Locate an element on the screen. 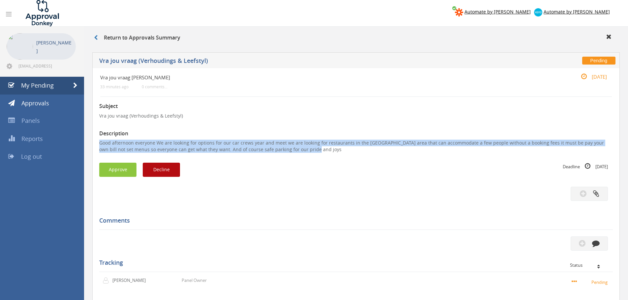 Image resolution: width=628 pixels, height=300 pixels. img: xero-logo.png is located at coordinates (538, 12).